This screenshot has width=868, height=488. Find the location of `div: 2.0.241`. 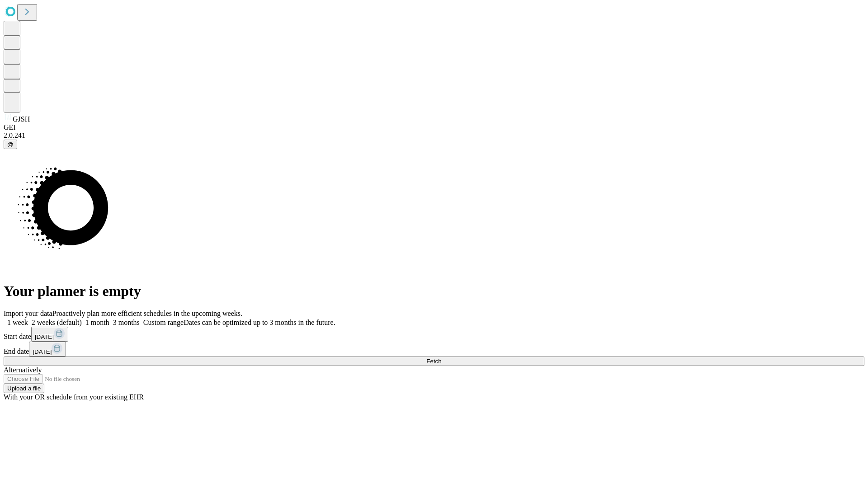

div: 2.0.241 is located at coordinates (434, 136).